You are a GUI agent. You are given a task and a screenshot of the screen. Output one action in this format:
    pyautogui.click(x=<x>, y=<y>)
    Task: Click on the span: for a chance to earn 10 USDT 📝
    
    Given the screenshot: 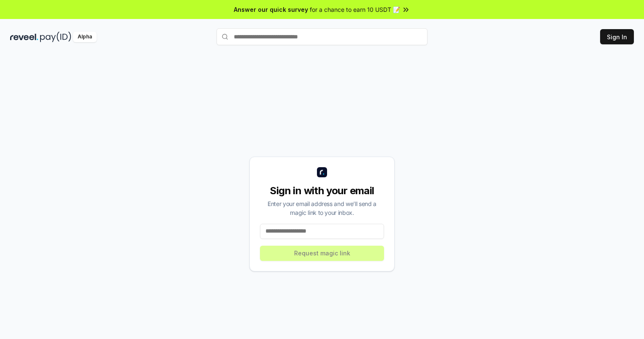 What is the action you would take?
    pyautogui.click(x=355, y=10)
    